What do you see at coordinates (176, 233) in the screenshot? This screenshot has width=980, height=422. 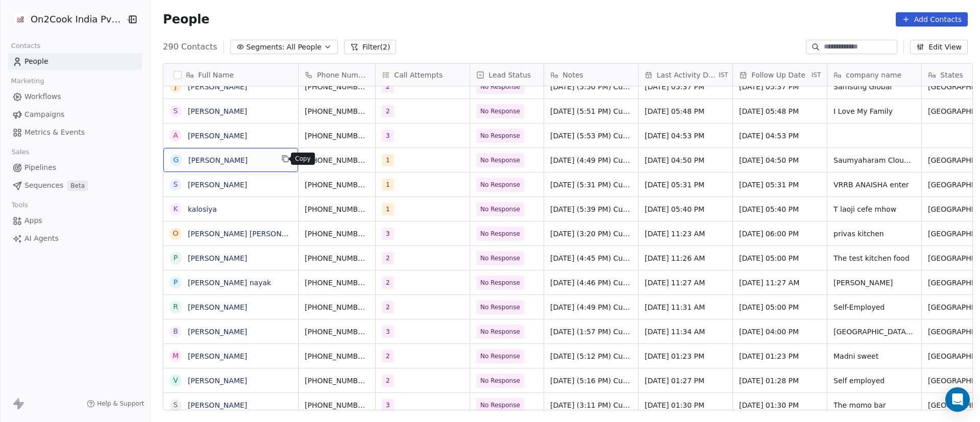 I see `div: O` at bounding box center [176, 233].